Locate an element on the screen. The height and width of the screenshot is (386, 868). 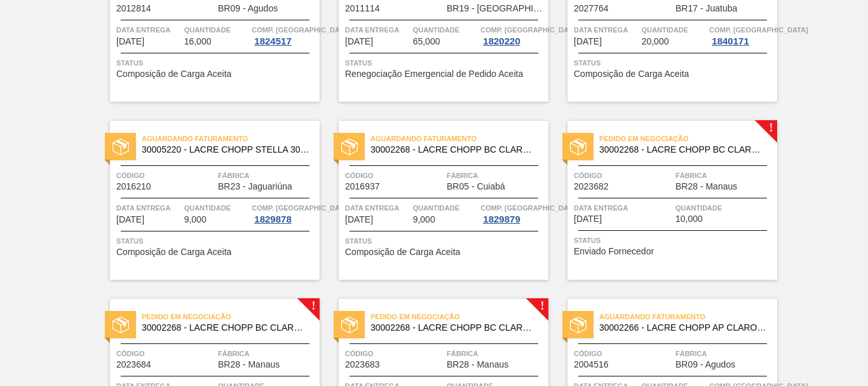
div: 1820220 is located at coordinates (502, 41).